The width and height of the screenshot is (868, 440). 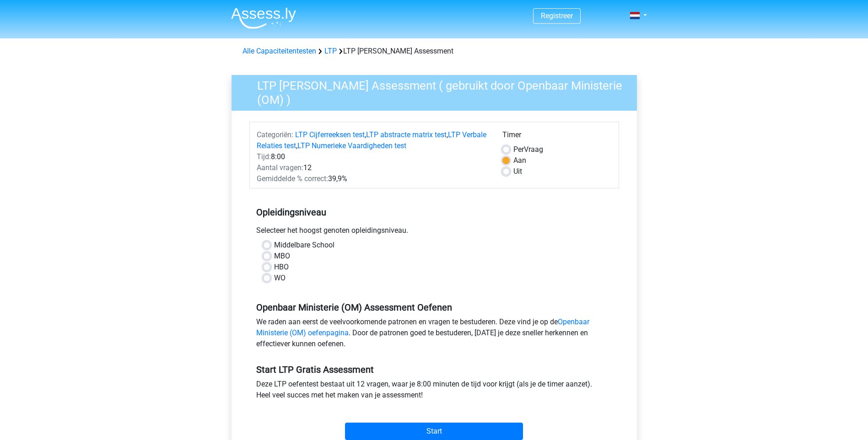 What do you see at coordinates (434, 308) in the screenshot?
I see `h5: Openbaar Ministerie (OM) Assessment Oefenen` at bounding box center [434, 308].